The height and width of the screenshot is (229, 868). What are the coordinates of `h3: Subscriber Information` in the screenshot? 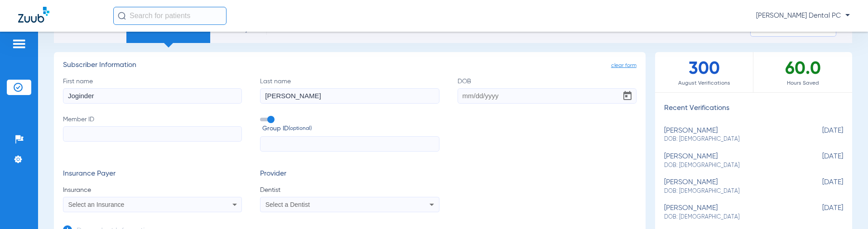 It's located at (350, 66).